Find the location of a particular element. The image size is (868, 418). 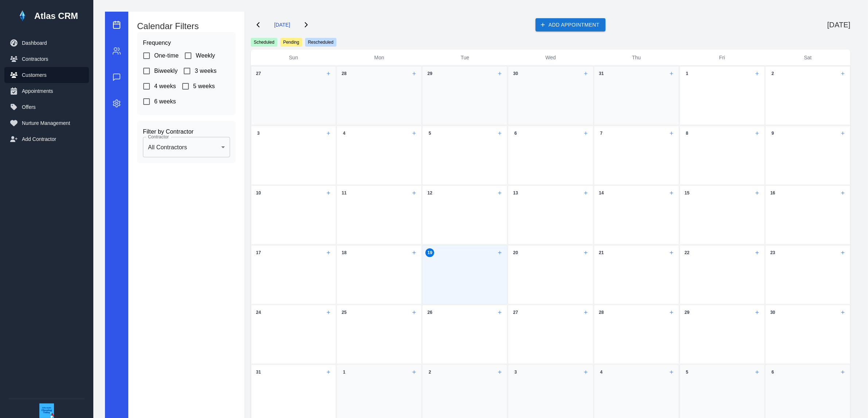

img: Atlas Logo is located at coordinates (23, 16).